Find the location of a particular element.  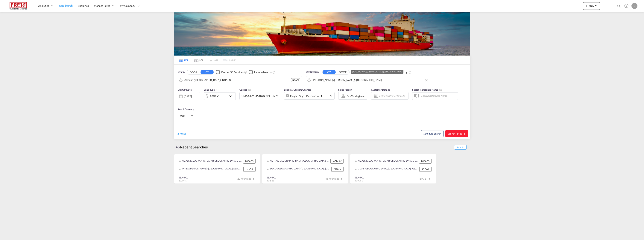

div: Help is located at coordinates (628, 6).